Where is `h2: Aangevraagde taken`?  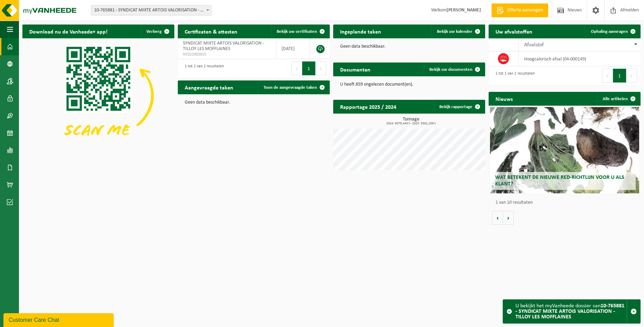 h2: Aangevraagde taken is located at coordinates (209, 87).